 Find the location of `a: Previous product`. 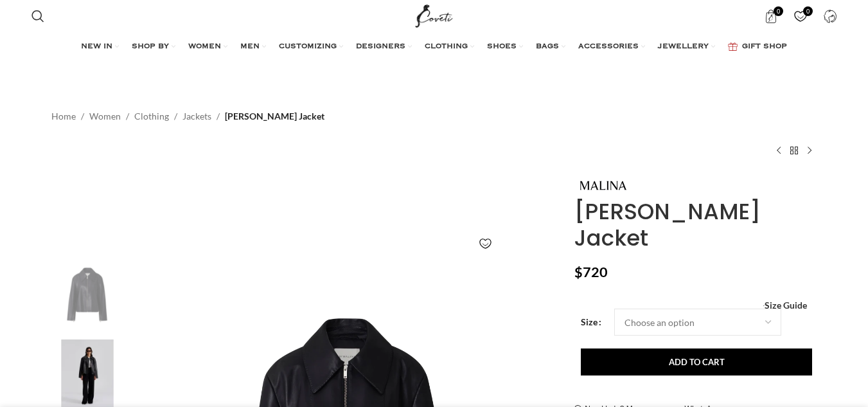

a: Previous product is located at coordinates (779, 151).